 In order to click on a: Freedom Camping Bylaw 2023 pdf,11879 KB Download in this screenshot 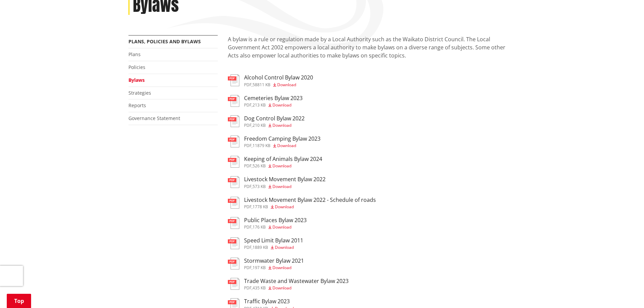, I will do `click(274, 141)`.